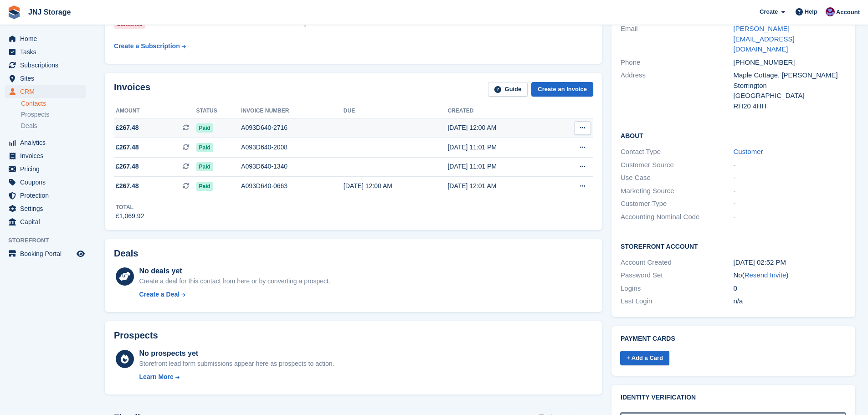 The height and width of the screenshot is (415, 868). I want to click on a: Deals, so click(53, 126).